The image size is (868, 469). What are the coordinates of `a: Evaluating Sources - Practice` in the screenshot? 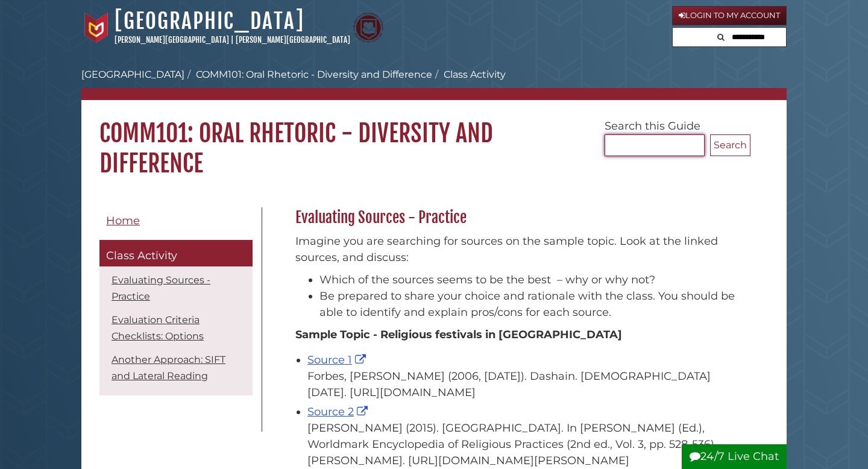 It's located at (161, 288).